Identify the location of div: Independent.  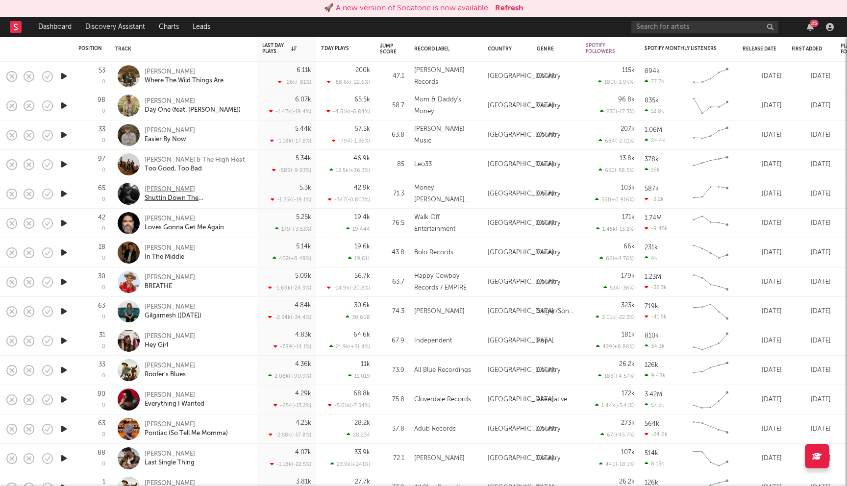
(433, 341).